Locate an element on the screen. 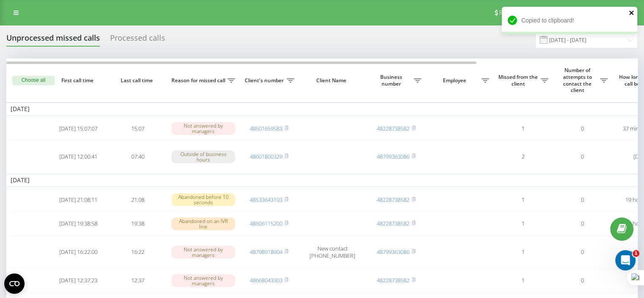 This screenshot has height=298, width=644. span: Number of attempts to contact the client is located at coordinates (579, 80).